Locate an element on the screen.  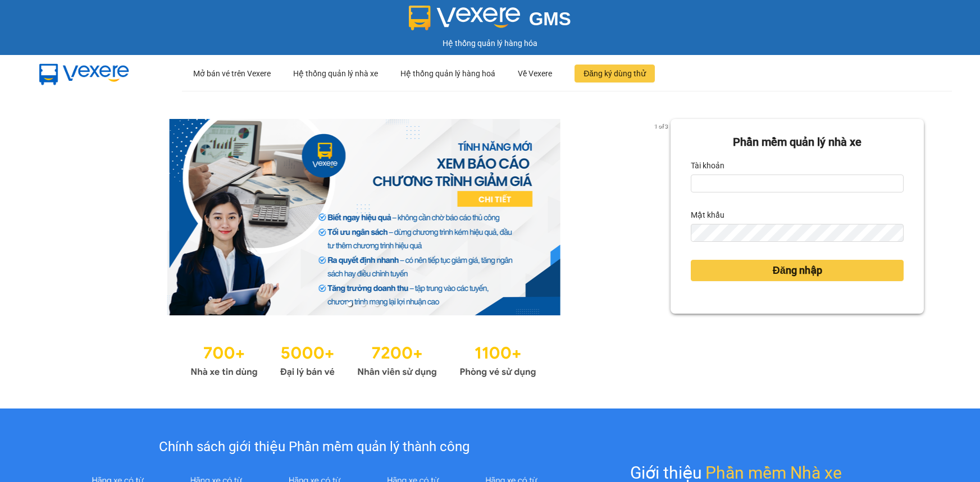
p: 1 of 3 is located at coordinates (660, 126).